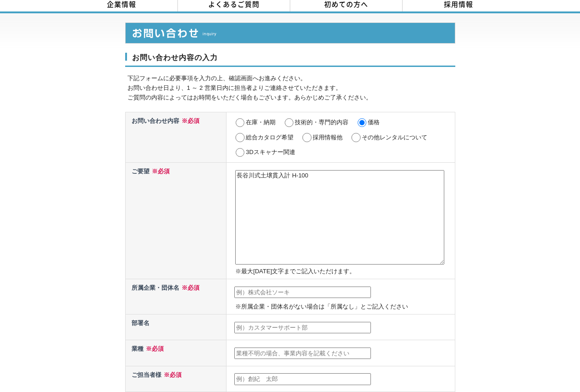 The image size is (580, 392). I want to click on h3: お問い合わせ内容の入力, so click(290, 60).